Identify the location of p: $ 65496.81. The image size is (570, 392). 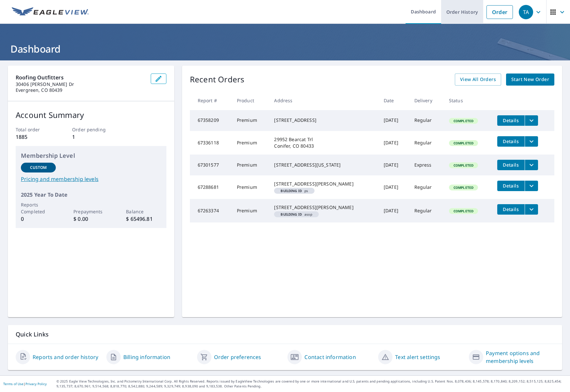
(143, 219).